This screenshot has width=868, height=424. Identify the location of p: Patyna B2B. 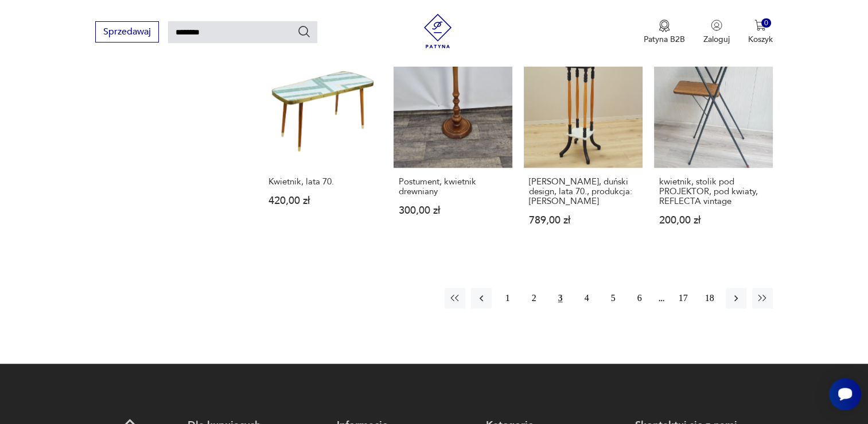
(664, 39).